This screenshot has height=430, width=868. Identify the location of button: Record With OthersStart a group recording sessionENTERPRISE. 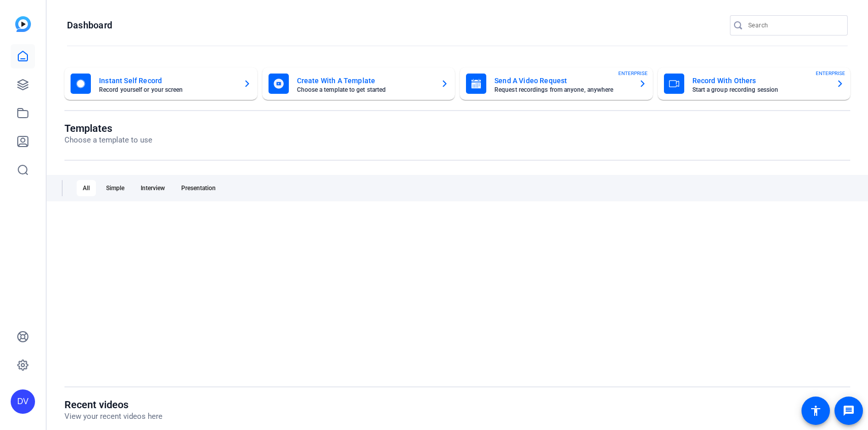
(754, 84).